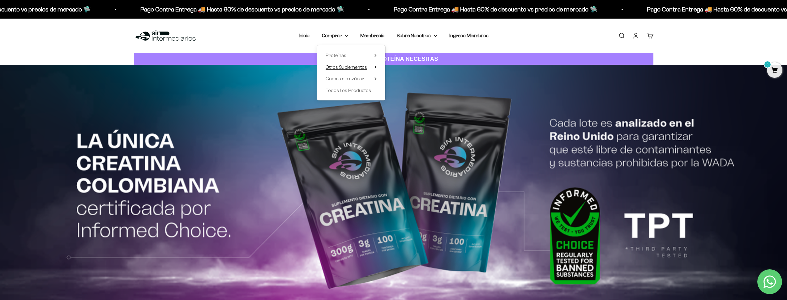 The width and height of the screenshot is (787, 300). Describe the element at coordinates (351, 79) in the screenshot. I see `summary: Gomas sin azúcar` at that location.